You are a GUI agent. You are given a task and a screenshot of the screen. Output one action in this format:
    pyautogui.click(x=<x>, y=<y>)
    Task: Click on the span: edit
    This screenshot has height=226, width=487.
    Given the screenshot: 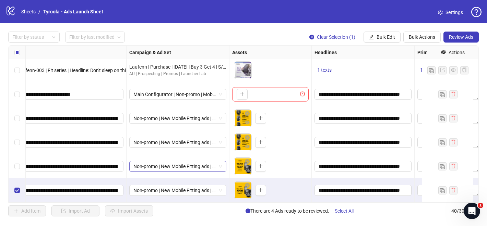 What is the action you would take?
    pyautogui.click(x=372, y=37)
    